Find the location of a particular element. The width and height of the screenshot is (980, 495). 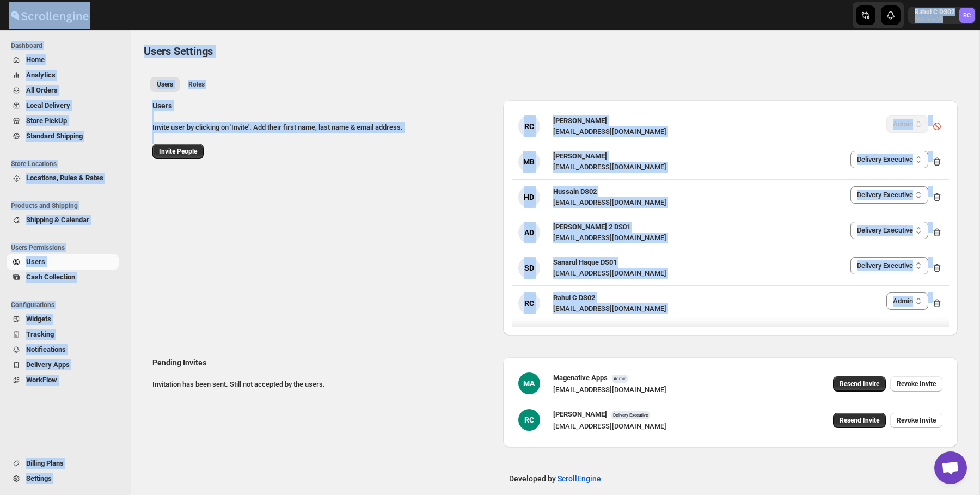

button: Tracking is located at coordinates (63, 334).